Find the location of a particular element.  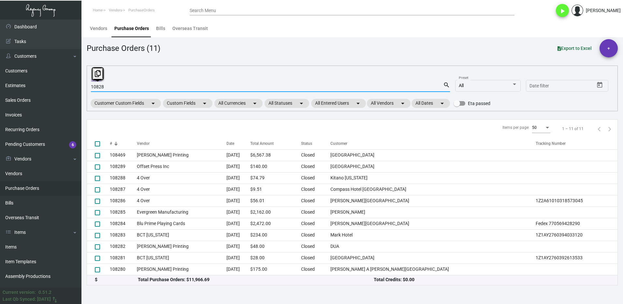

td: Evergreen Manufacturing is located at coordinates (182, 212).